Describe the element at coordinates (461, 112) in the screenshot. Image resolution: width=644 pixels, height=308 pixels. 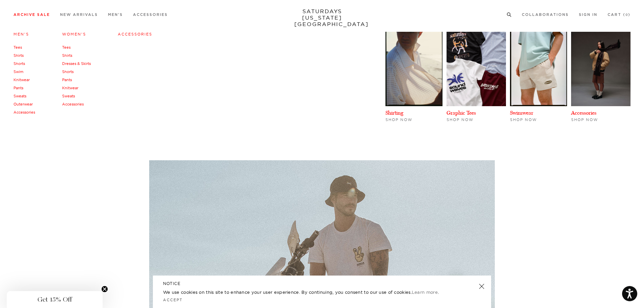
I see `a: Graphic Tees` at that location.